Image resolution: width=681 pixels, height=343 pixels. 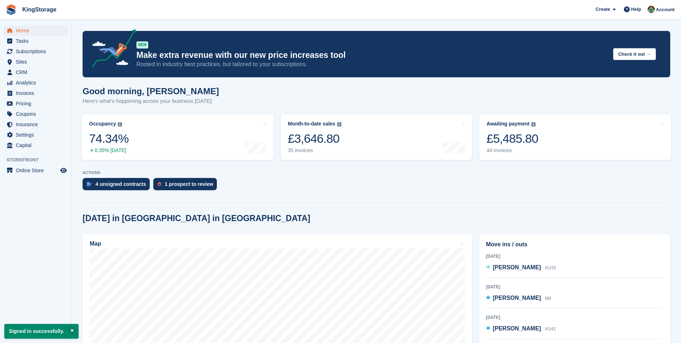 I want to click on span: Sites, so click(x=37, y=62).